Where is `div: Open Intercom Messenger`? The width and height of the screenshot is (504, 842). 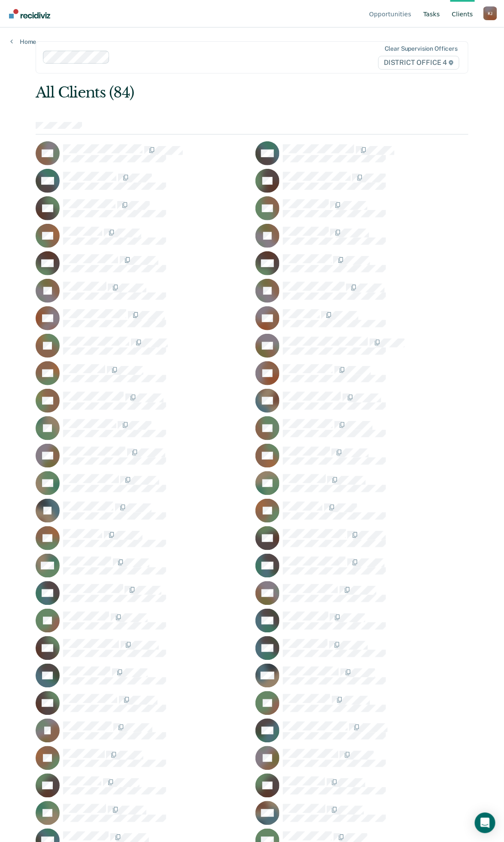 div: Open Intercom Messenger is located at coordinates (485, 823).